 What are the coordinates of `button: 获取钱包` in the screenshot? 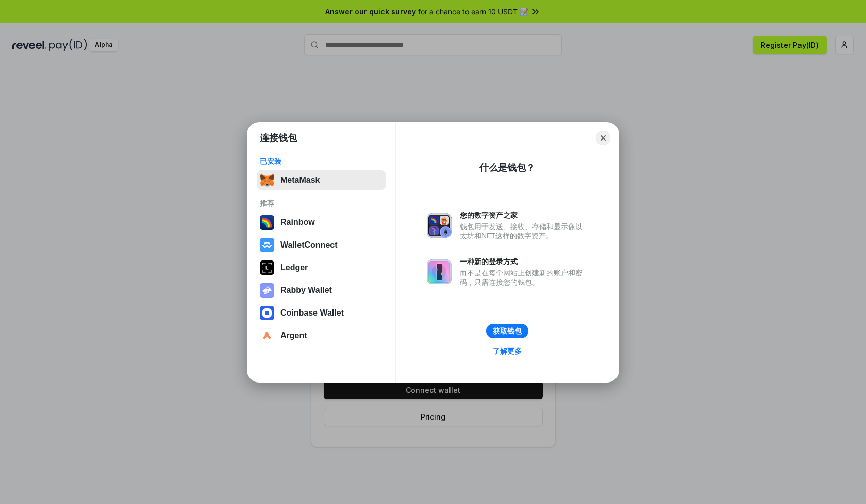 It's located at (507, 331).